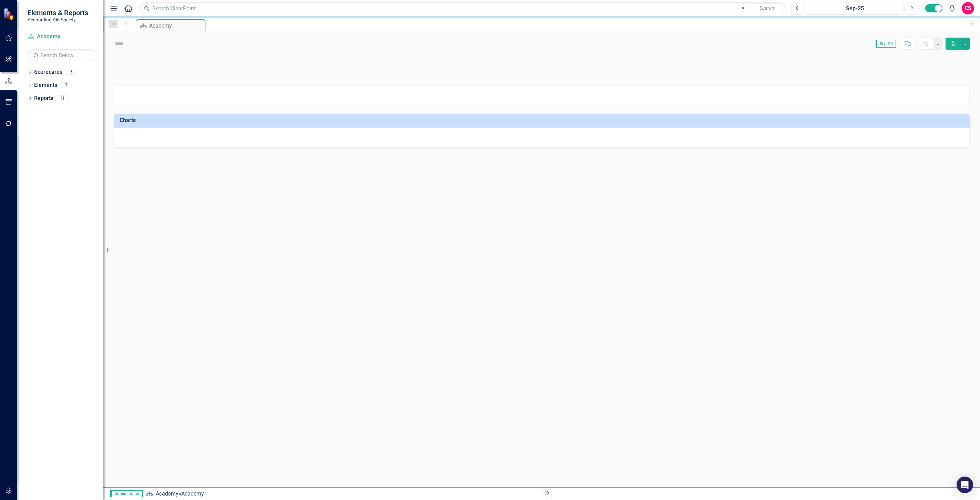  Describe the element at coordinates (66, 85) in the screenshot. I see `div: 7` at that location.